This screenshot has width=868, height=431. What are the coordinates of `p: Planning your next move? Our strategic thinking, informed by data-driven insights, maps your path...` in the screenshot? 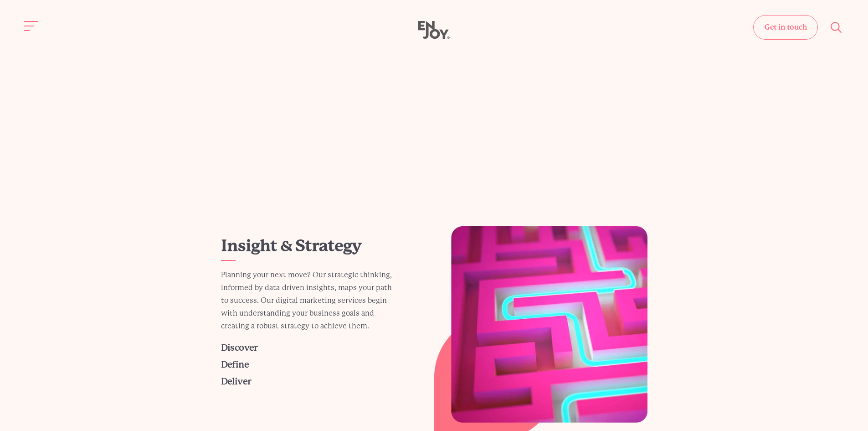 It's located at (310, 300).